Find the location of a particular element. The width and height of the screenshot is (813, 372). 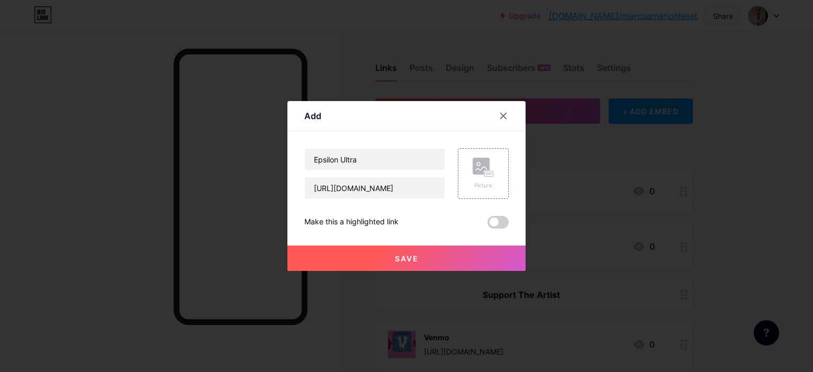

button: Save is located at coordinates (406, 258).